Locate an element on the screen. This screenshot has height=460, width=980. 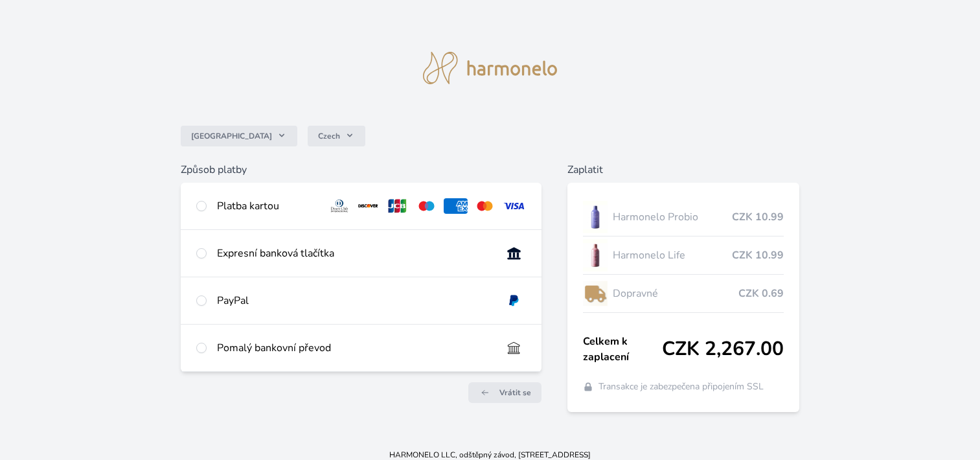
h6: Zaplatit is located at coordinates (683, 169).